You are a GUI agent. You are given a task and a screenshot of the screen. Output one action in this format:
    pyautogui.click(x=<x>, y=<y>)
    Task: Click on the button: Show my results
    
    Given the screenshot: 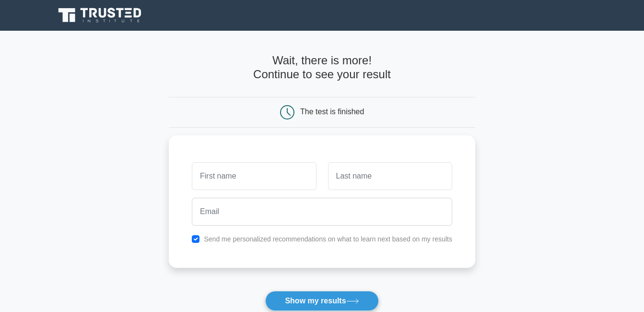 What is the action you would take?
    pyautogui.click(x=322, y=302)
    